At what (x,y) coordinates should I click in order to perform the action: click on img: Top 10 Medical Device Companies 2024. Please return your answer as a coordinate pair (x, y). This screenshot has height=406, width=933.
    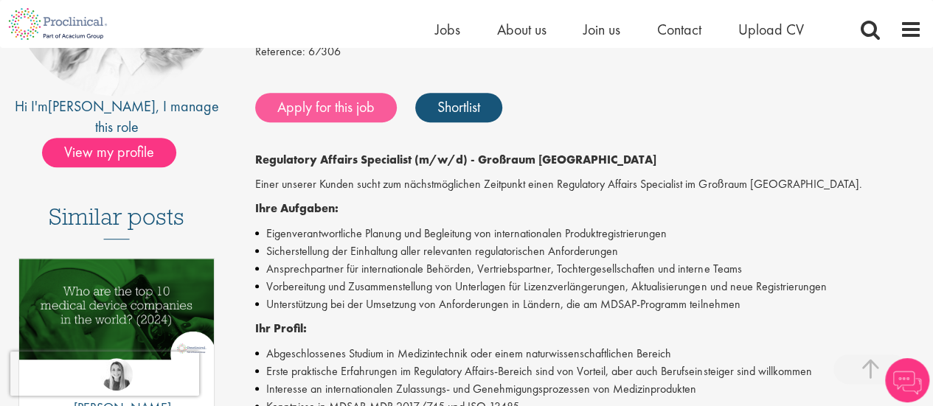
    Looking at the image, I should click on (116, 309).